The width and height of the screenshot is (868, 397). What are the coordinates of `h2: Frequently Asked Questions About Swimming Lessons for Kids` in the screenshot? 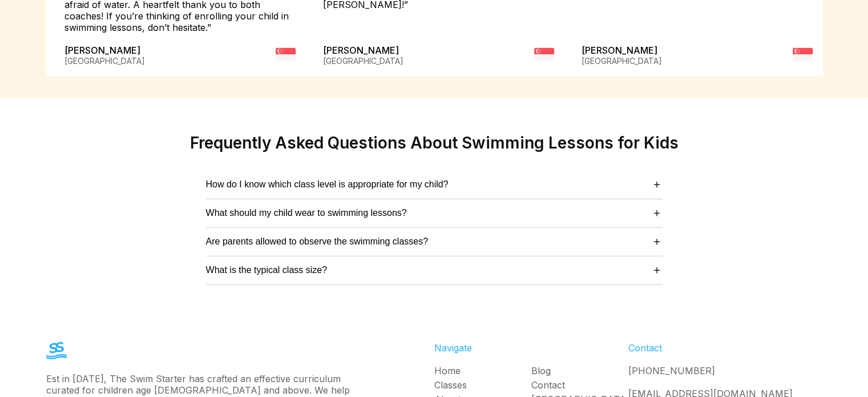 It's located at (435, 142).